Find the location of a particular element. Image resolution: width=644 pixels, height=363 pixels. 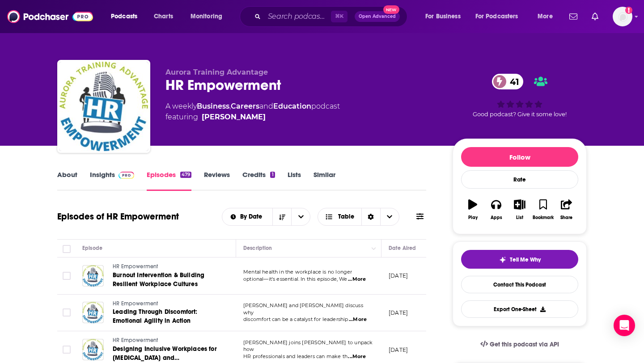

a: Leading Through Discomfort: Emotional Agility in Action is located at coordinates (167, 316).